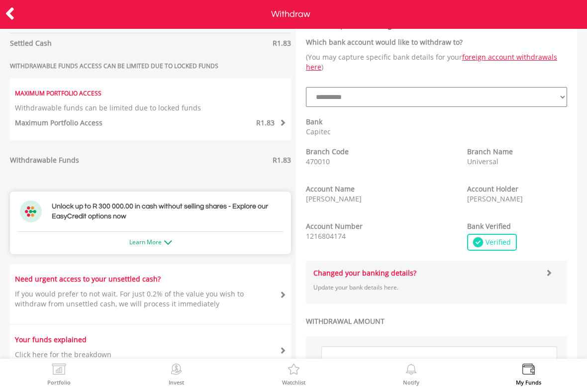 This screenshot has width=587, height=392. I want to click on label: Notify, so click(411, 382).